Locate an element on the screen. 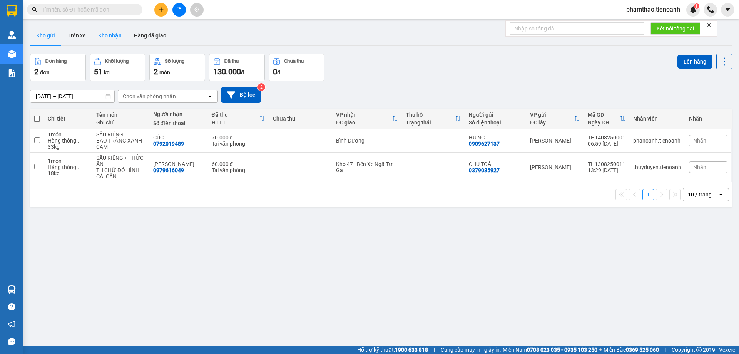 This screenshot has width=739, height=354. div: TH1408250001 is located at coordinates (606, 137).